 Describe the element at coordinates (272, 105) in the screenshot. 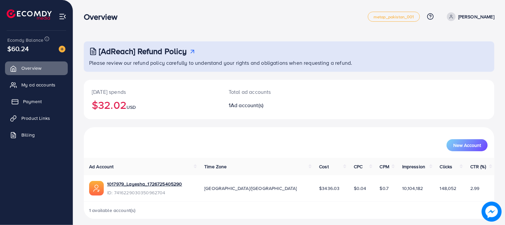

I see `h2: 1` at that location.